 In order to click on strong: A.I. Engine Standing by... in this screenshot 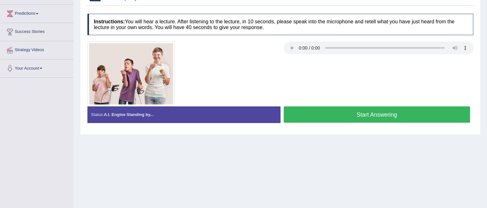, I will do `click(128, 115)`.